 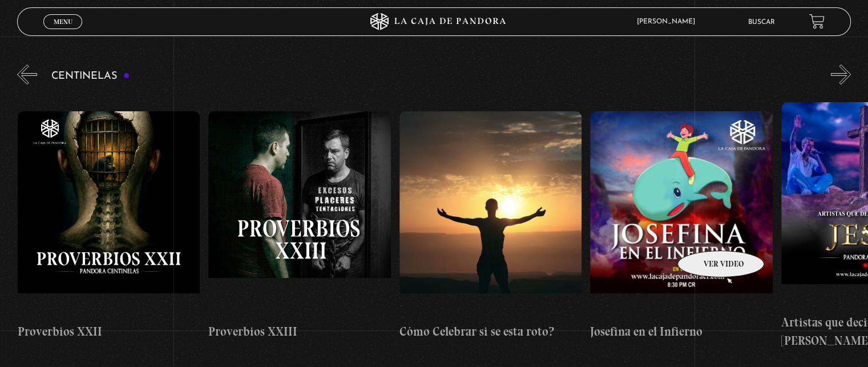 I want to click on h4: Josefina en el Infierno, so click(x=681, y=331).